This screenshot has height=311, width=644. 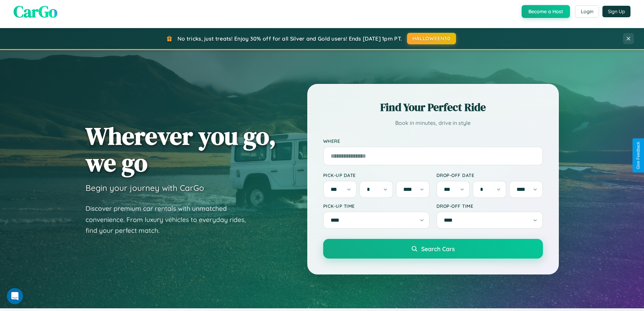 I want to click on h3: Begin your journey with CarGo, so click(x=145, y=188).